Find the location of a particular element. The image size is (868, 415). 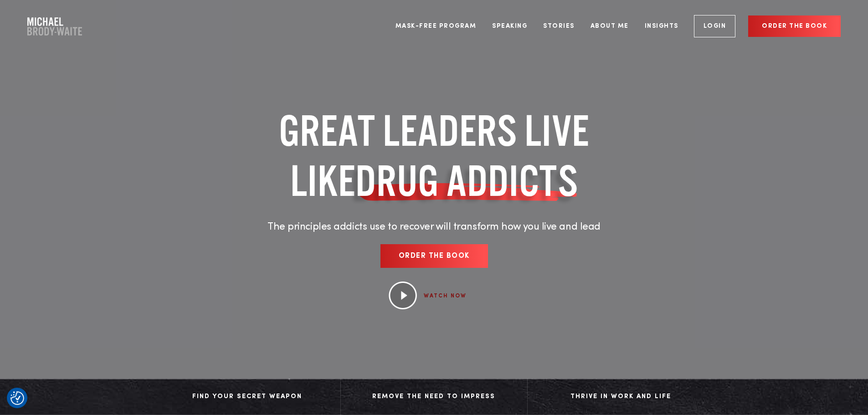

span: Order the book is located at coordinates (434, 256).